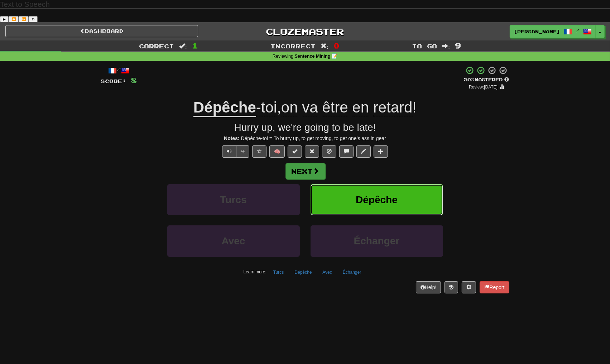  What do you see at coordinates (329, 152) in the screenshot?
I see `button: Ignore sentence (alt+i)` at bounding box center [329, 152].